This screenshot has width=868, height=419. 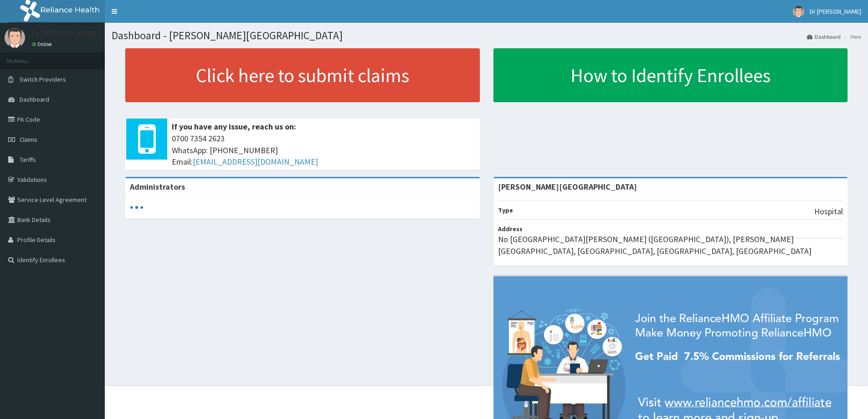 What do you see at coordinates (137, 207) in the screenshot?
I see `svg: audio-loading` at bounding box center [137, 207].